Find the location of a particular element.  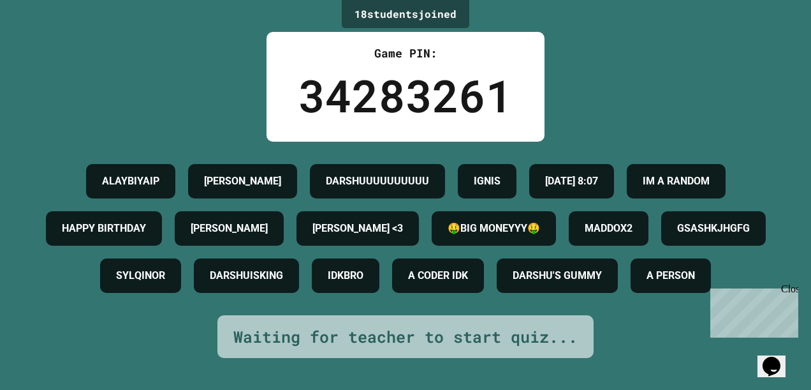

h4: MADDOX2 is located at coordinates (608, 228).